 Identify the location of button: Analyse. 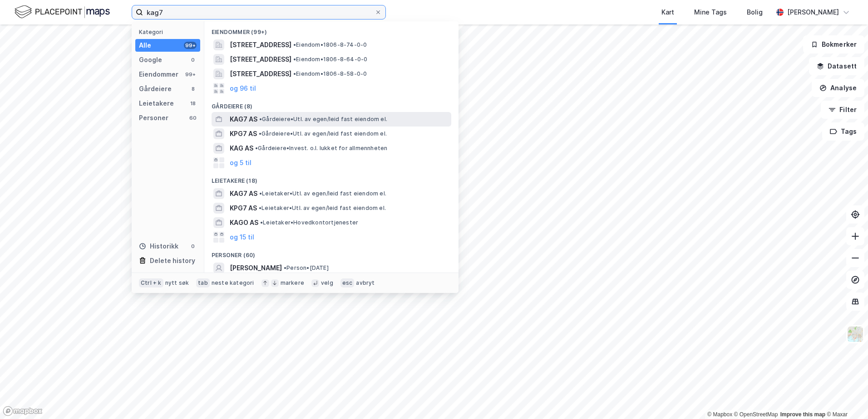
(838, 88).